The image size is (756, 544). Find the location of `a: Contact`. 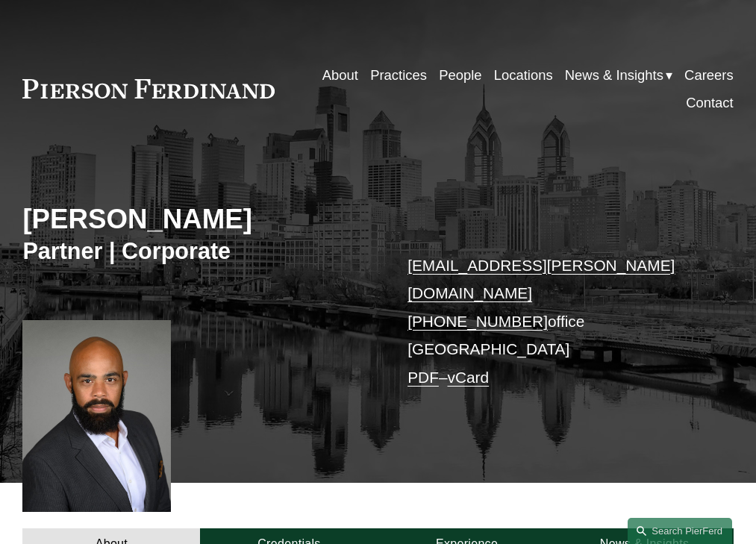

a: Contact is located at coordinates (709, 102).